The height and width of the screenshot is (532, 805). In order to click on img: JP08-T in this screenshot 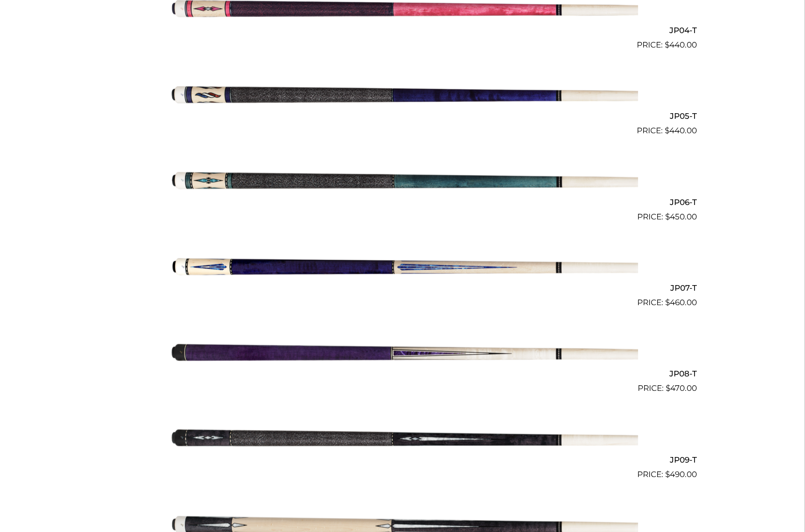, I will do `click(402, 352)`.